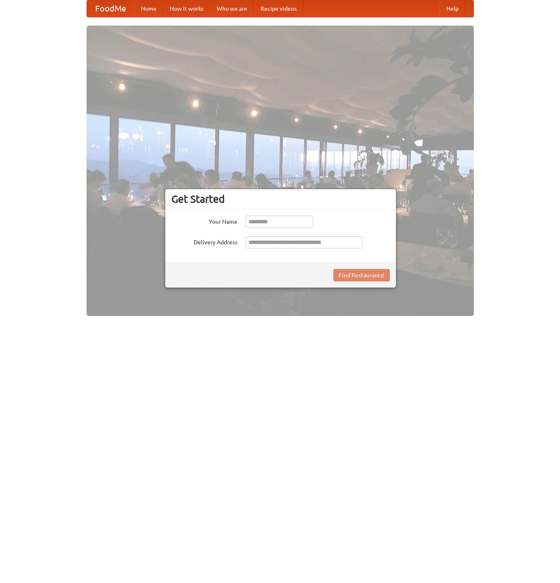 Image resolution: width=560 pixels, height=583 pixels. Describe the element at coordinates (187, 9) in the screenshot. I see `a: How it works` at that location.